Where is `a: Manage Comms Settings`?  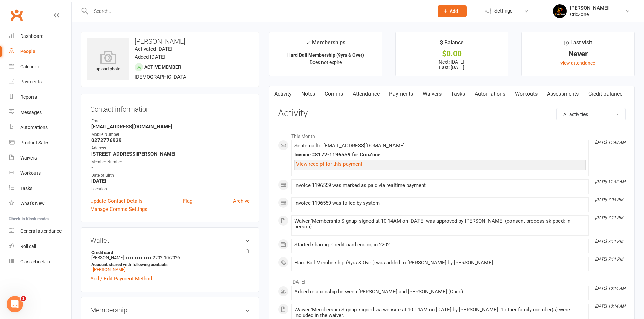 a: Manage Comms Settings is located at coordinates (119, 209).